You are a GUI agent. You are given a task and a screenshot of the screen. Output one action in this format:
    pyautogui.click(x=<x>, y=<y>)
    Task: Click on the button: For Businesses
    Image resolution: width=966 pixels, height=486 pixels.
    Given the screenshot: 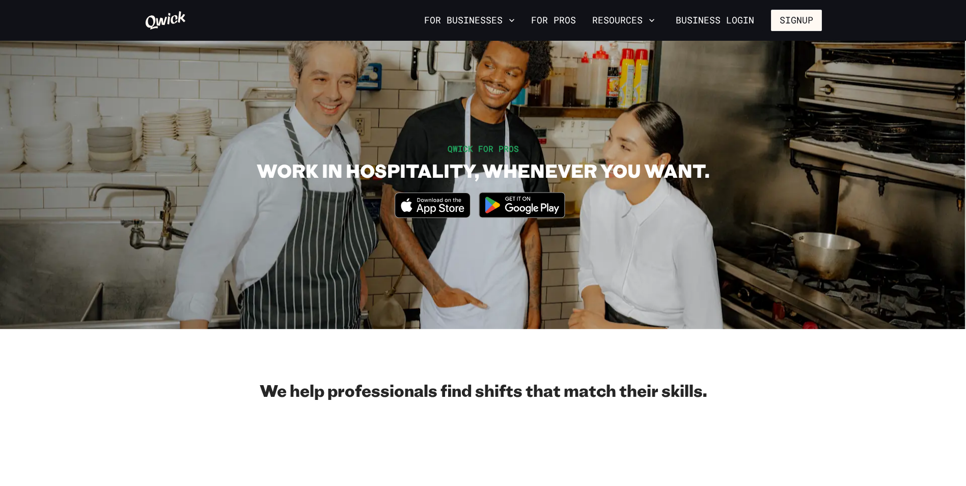 What is the action you would take?
    pyautogui.click(x=470, y=20)
    